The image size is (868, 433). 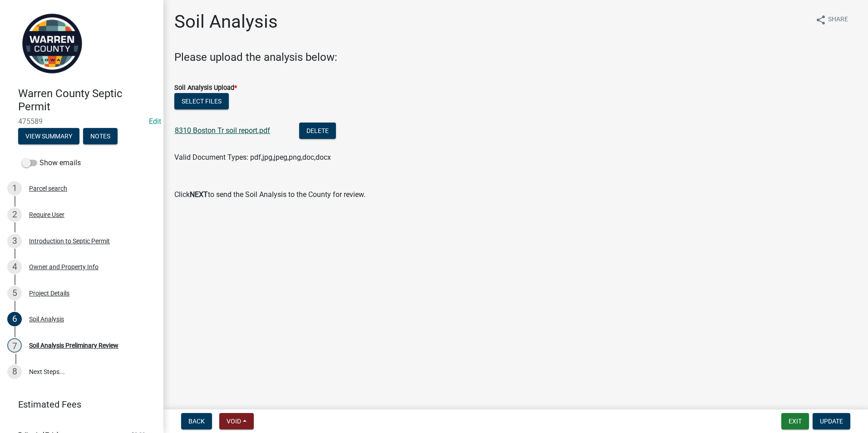 What do you see at coordinates (15, 319) in the screenshot?
I see `div: 6` at bounding box center [15, 319].